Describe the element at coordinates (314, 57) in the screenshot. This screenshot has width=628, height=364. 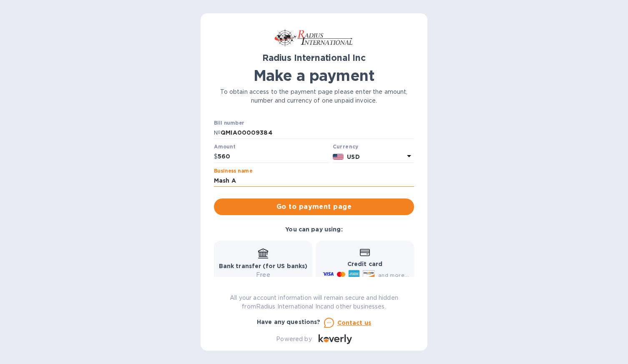
I see `b: Radius International Inc` at that location.